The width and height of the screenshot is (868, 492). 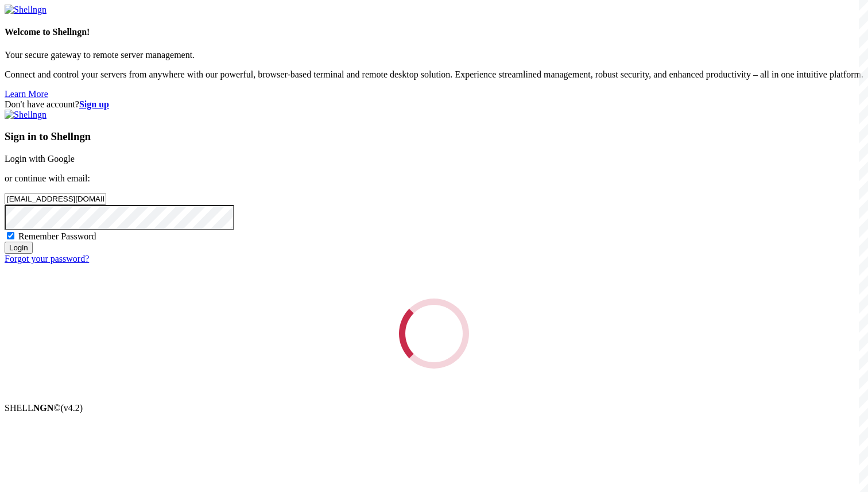 I want to click on div: Don't have account?, so click(x=434, y=104).